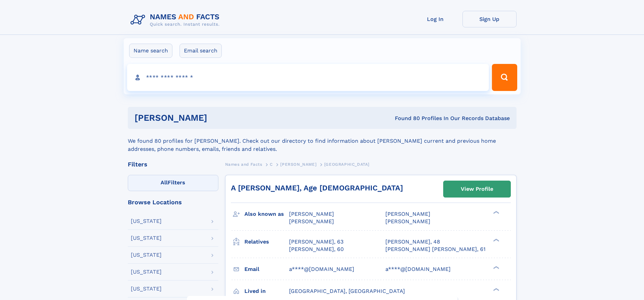  I want to click on input: search input, so click(308, 78).